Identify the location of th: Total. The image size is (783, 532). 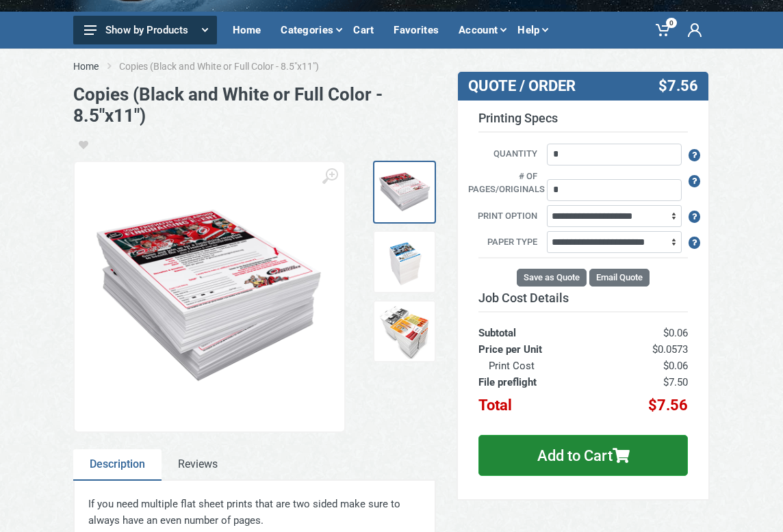
(543, 402).